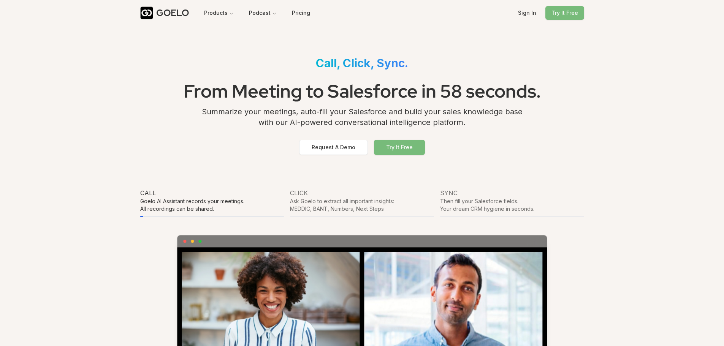 This screenshot has height=346, width=724. I want to click on div: Sync, so click(512, 193).